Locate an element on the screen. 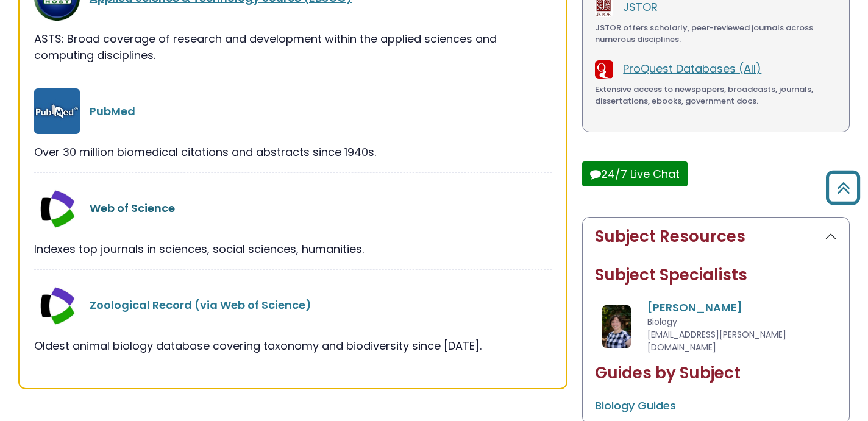  a: Back to Top is located at coordinates (843, 187).